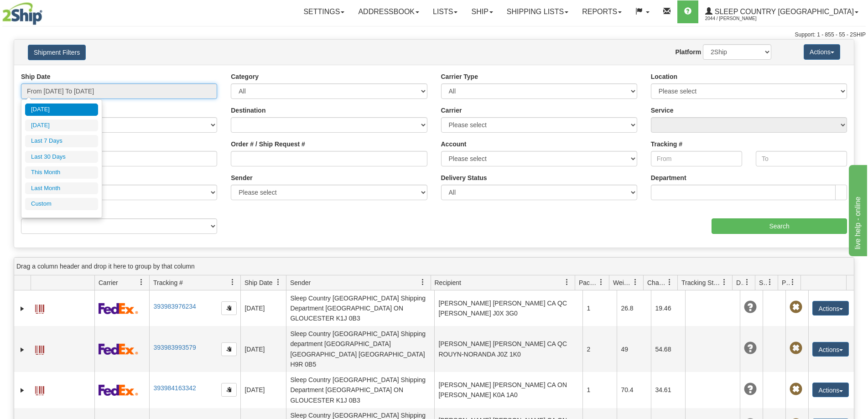 The image size is (868, 419). What do you see at coordinates (324, 12) in the screenshot?
I see `a: Settings` at bounding box center [324, 12].